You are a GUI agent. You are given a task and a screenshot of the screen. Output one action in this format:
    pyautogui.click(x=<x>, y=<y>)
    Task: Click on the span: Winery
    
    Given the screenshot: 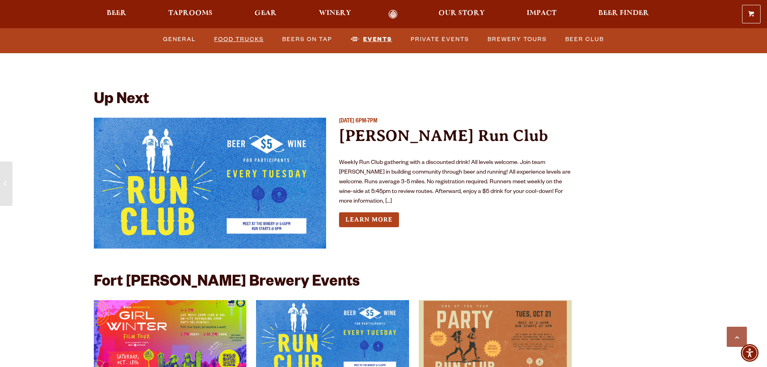 What is the action you would take?
    pyautogui.click(x=335, y=13)
    